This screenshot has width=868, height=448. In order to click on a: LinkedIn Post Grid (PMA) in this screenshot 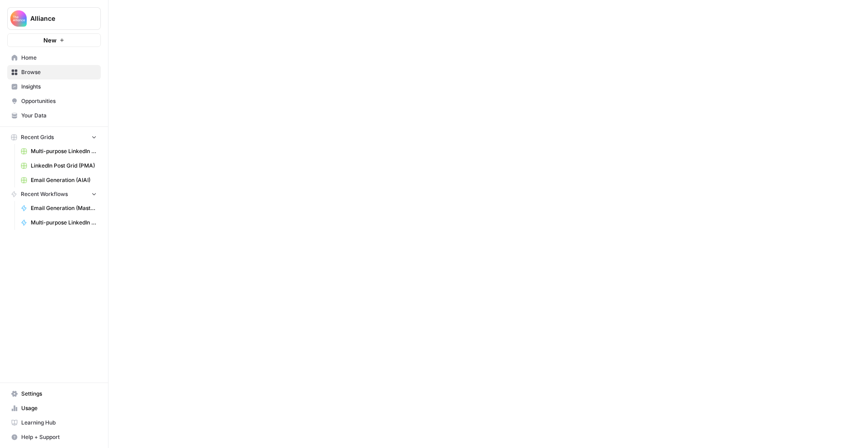, I will do `click(59, 166)`.